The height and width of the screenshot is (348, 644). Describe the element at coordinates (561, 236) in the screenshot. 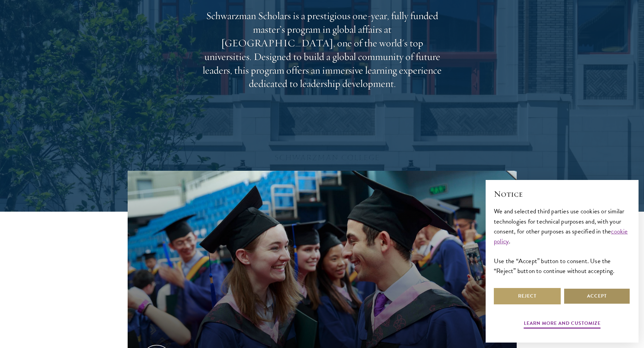

I see `a: cookie policy` at that location.